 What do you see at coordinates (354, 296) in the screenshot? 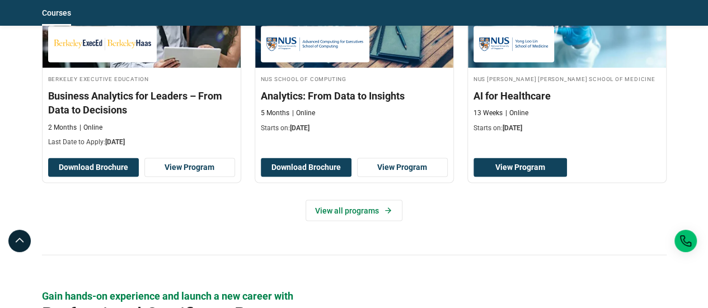
I see `p: Gain hands-on experience and launch a new career with` at bounding box center [354, 296].